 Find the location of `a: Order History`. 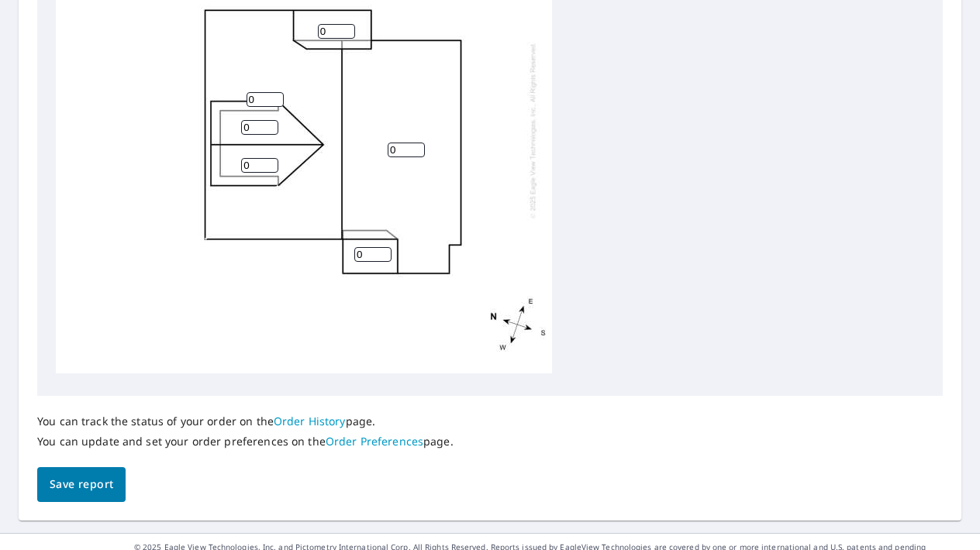

a: Order History is located at coordinates (309, 421).